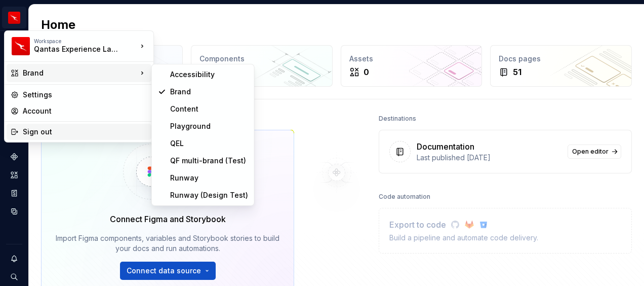 This screenshot has height=286, width=644. What do you see at coordinates (85, 95) in the screenshot?
I see `div: Settings` at bounding box center [85, 95].